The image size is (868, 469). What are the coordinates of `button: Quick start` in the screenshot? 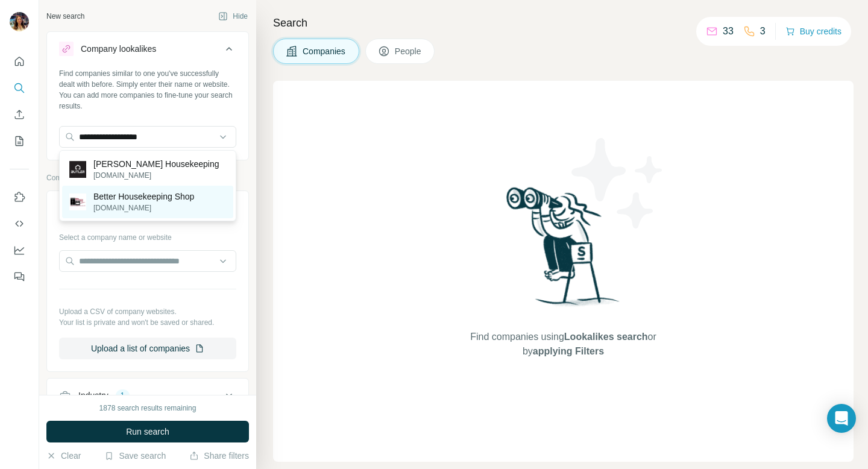 It's located at (19, 61).